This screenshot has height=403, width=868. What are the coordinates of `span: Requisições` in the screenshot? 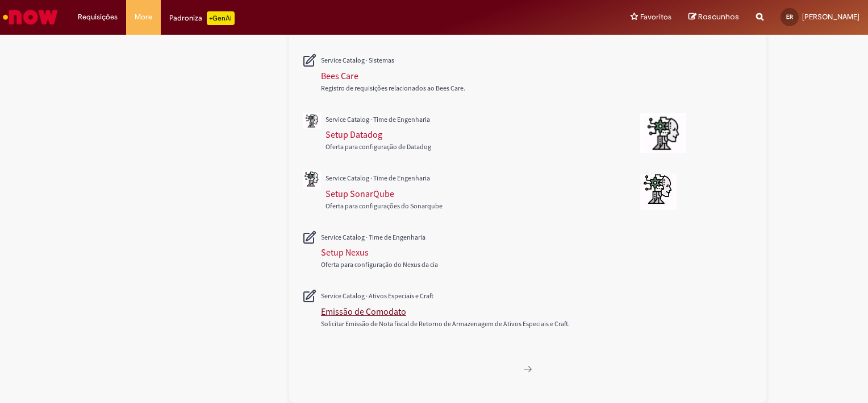 It's located at (98, 17).